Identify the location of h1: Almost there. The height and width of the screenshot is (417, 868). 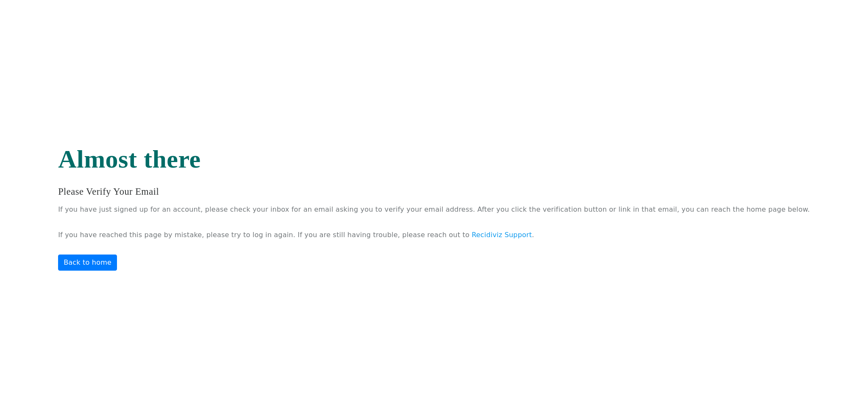
(434, 159).